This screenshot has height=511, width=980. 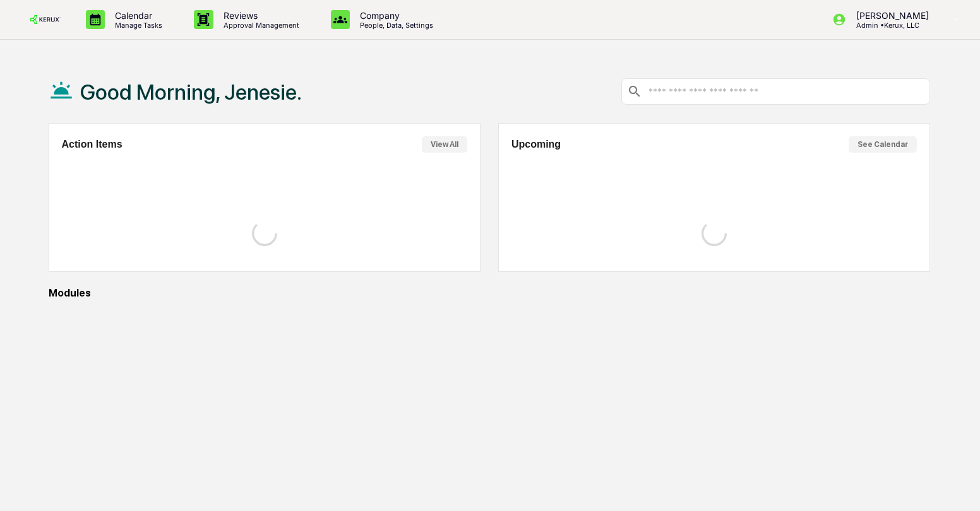 What do you see at coordinates (395, 15) in the screenshot?
I see `p: Company` at bounding box center [395, 15].